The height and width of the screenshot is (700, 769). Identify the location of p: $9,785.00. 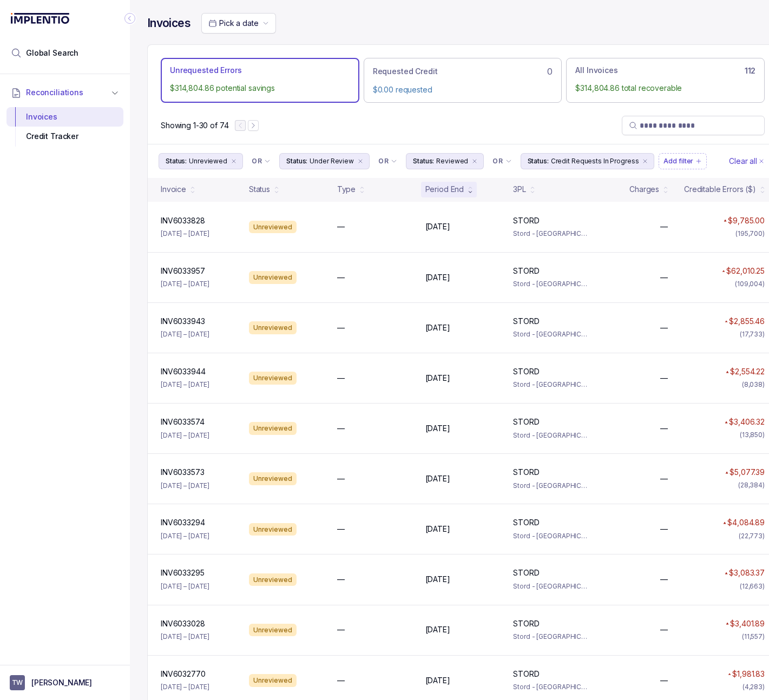
(746, 221).